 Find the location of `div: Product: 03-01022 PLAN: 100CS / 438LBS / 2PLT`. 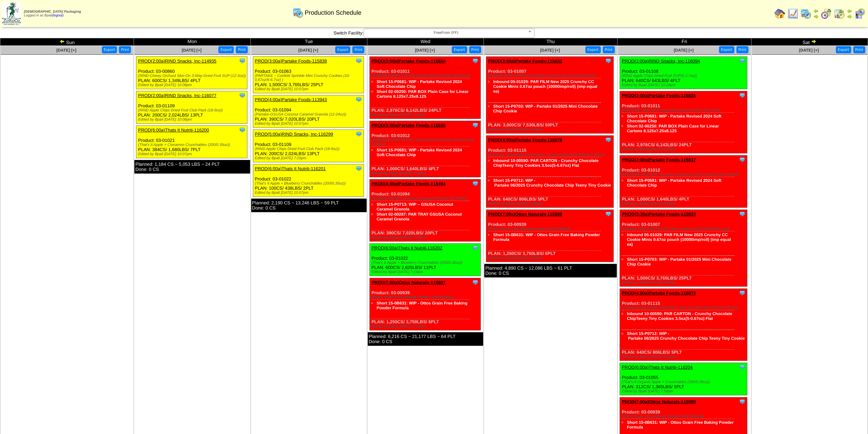

div: Product: 03-01022 PLAN: 100CS / 438LBS / 2PLT is located at coordinates (308, 181).